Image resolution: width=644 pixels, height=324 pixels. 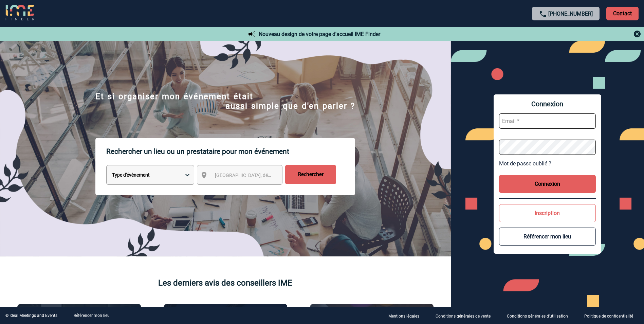 What do you see at coordinates (611, 316) in the screenshot?
I see `a: Politique de confidentialité` at bounding box center [611, 316].